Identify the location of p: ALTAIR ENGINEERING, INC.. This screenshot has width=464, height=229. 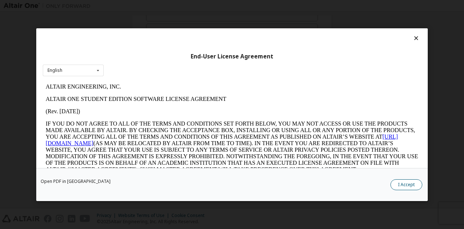
(189, 6).